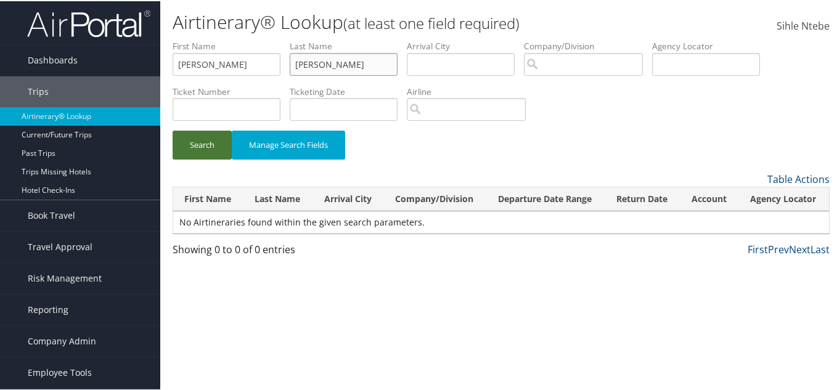 The width and height of the screenshot is (837, 390). I want to click on span: Company Admin, so click(62, 340).